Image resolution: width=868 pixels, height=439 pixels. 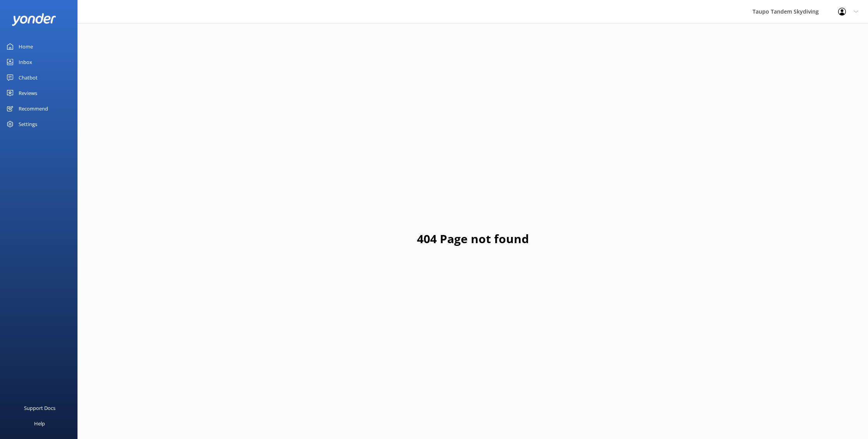 What do you see at coordinates (28, 93) in the screenshot?
I see `div: Reviews` at bounding box center [28, 93].